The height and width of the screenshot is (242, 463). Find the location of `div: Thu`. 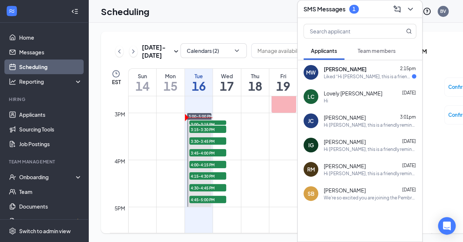

div: Thu is located at coordinates (255, 76).